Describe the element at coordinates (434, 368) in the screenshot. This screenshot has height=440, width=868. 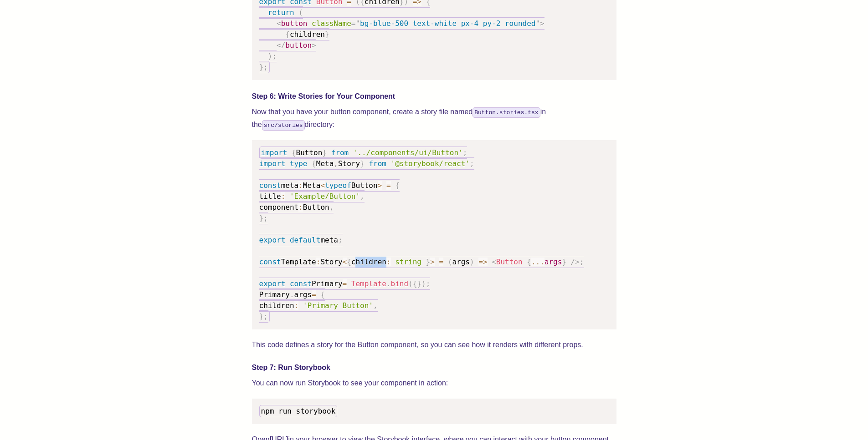
I see `h4: Step 7: Run Storybook` at that location.